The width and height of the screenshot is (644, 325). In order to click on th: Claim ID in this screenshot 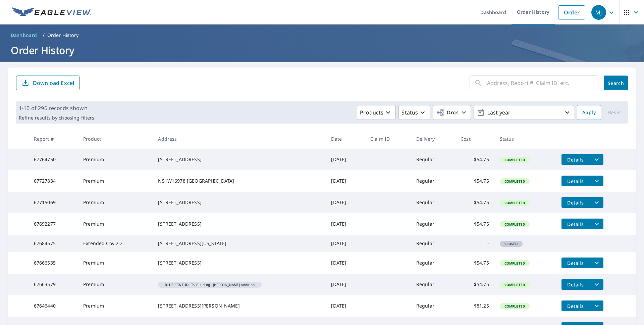, I will do `click(388, 139)`.